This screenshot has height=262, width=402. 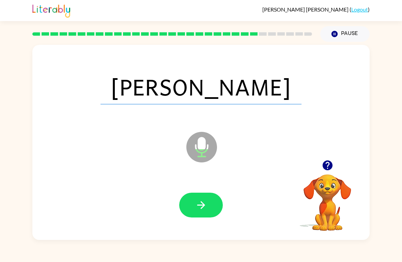 I want to click on button: Pause, so click(x=344, y=34).